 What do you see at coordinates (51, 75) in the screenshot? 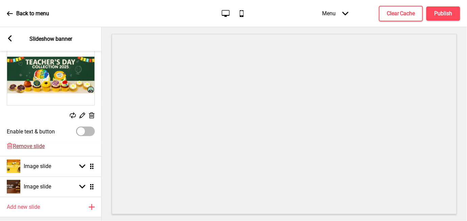
I see `img: Image` at bounding box center [51, 75].